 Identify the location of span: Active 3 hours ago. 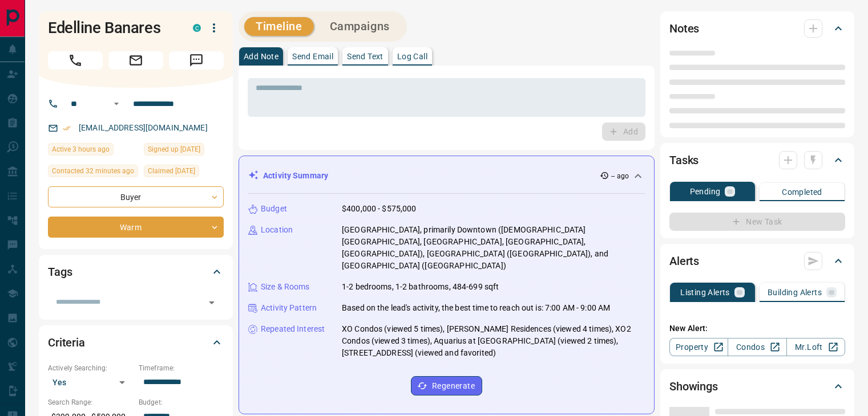
(80, 149).